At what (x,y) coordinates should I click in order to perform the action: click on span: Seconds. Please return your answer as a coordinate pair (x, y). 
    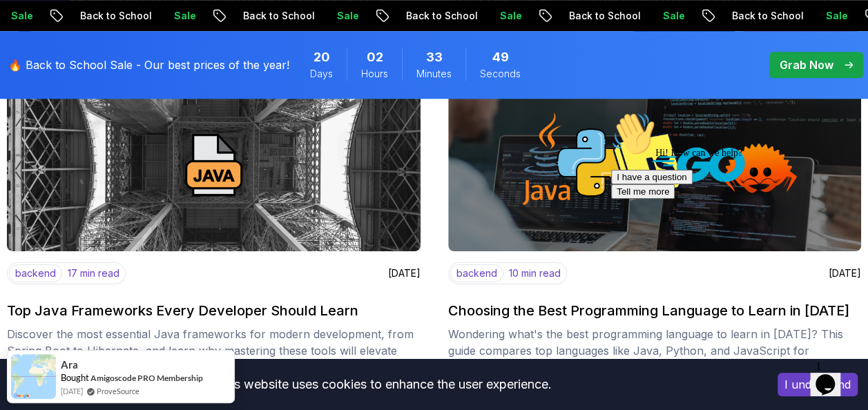
    Looking at the image, I should click on (500, 74).